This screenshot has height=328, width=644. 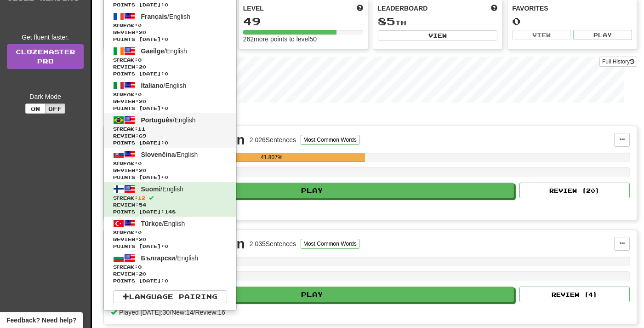 I want to click on span: Suomi, so click(x=151, y=189).